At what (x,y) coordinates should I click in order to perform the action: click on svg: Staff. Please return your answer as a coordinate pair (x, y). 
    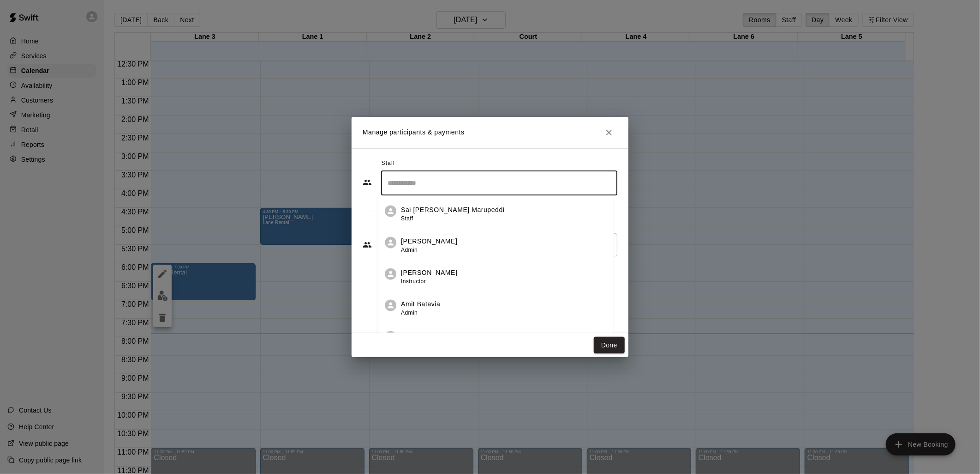
    Looking at the image, I should click on (367, 182).